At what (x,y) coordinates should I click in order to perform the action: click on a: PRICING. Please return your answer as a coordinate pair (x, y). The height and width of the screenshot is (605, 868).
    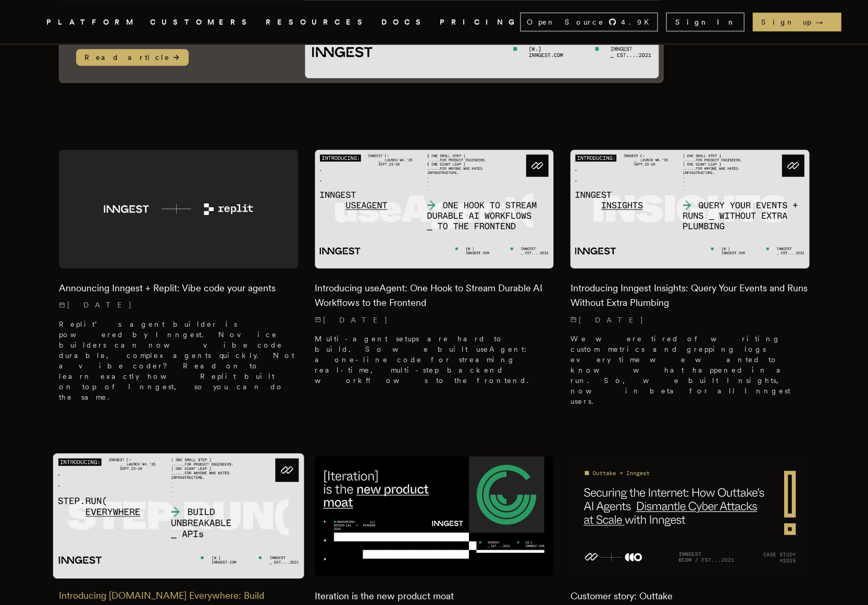
    Looking at the image, I should click on (480, 22).